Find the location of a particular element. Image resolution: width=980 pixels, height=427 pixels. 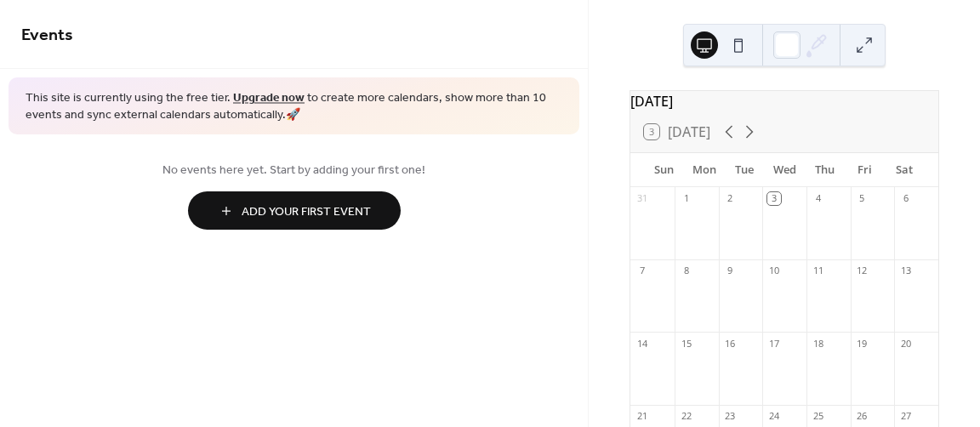

div: Sat is located at coordinates (904, 170).